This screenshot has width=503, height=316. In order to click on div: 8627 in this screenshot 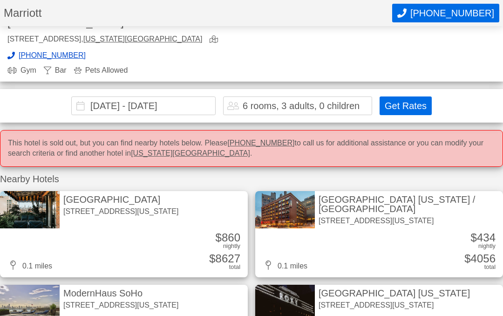, I will do `click(224, 258)`.